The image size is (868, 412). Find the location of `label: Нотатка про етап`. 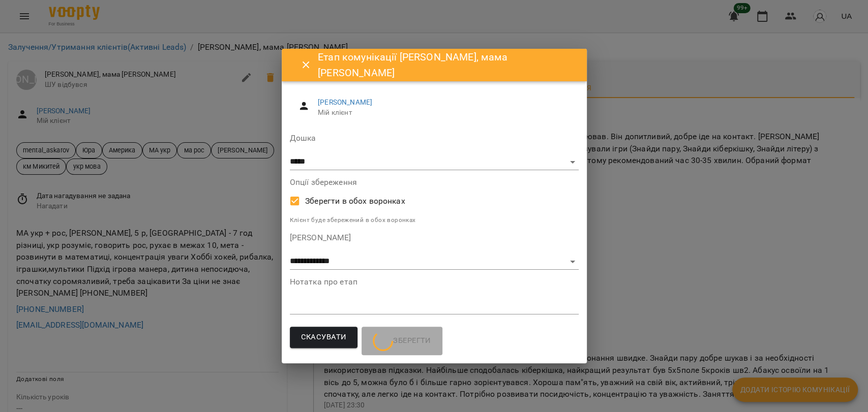

label: Нотатка про етап is located at coordinates (434, 282).